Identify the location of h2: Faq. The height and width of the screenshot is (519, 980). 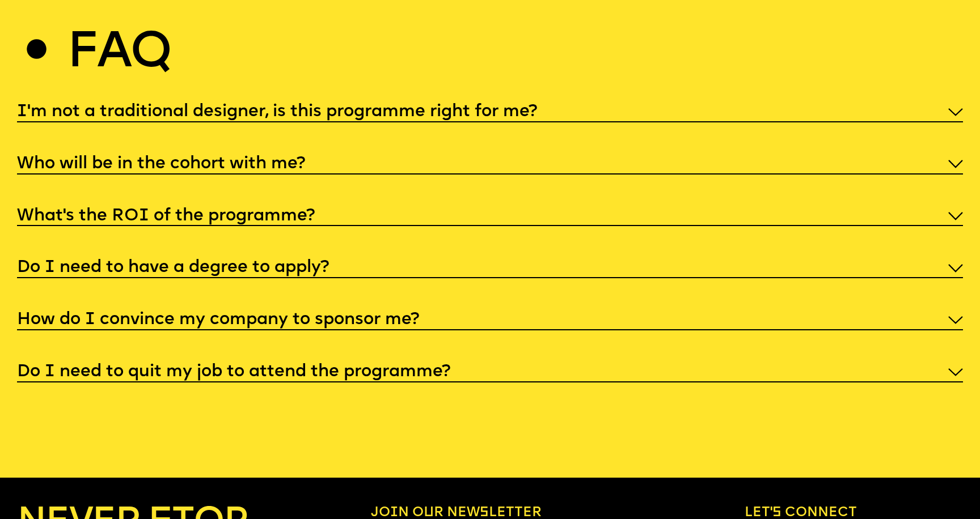
(119, 54).